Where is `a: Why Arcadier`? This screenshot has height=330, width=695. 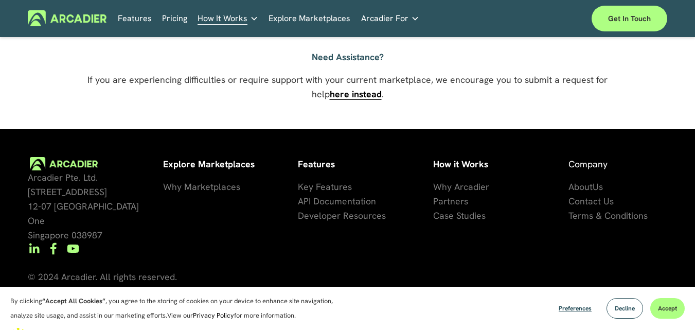 a: Why Arcadier is located at coordinates (461, 187).